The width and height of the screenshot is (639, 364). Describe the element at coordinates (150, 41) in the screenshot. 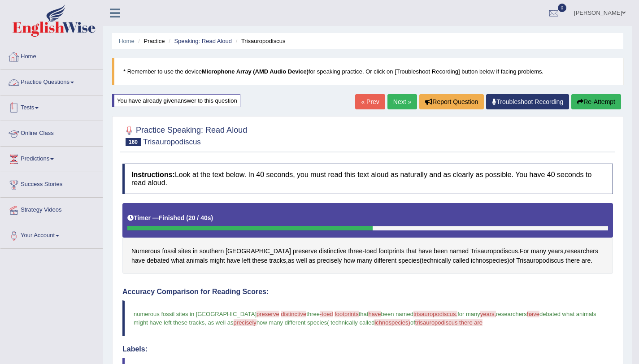

I see `li: Practice` at that location.